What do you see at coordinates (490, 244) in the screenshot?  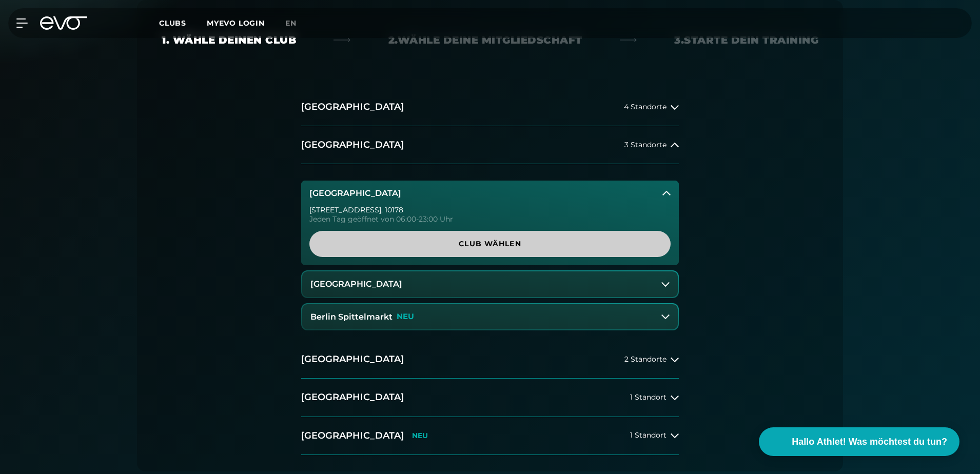 I see `a: Club wählen` at bounding box center [490, 244].